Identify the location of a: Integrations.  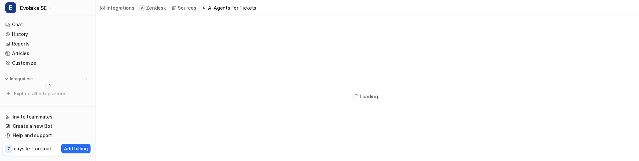
(117, 8).